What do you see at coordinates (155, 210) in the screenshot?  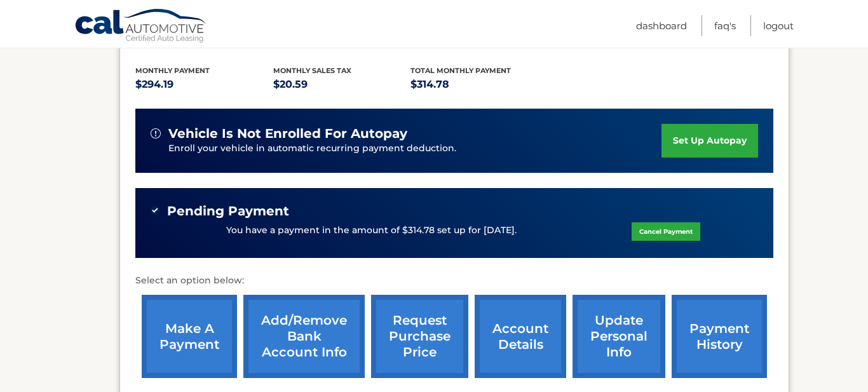 I see `img: check-green.svg` at bounding box center [155, 210].